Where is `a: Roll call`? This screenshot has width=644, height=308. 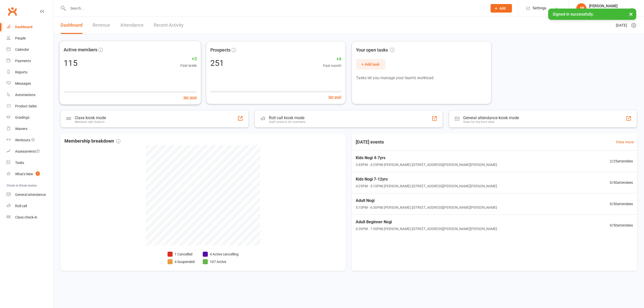
a: Roll call is located at coordinates (30, 206).